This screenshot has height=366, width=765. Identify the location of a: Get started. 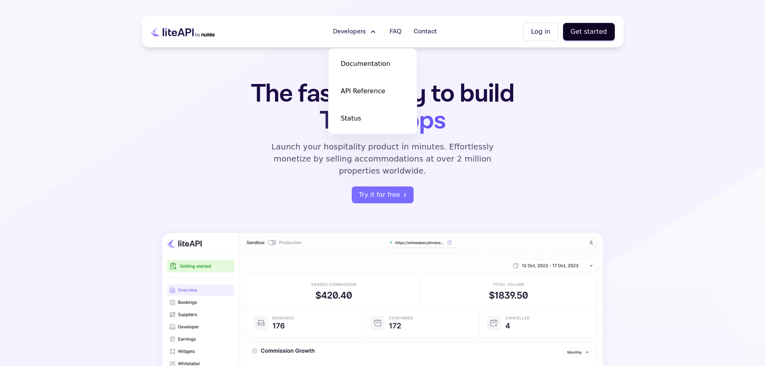
(589, 32).